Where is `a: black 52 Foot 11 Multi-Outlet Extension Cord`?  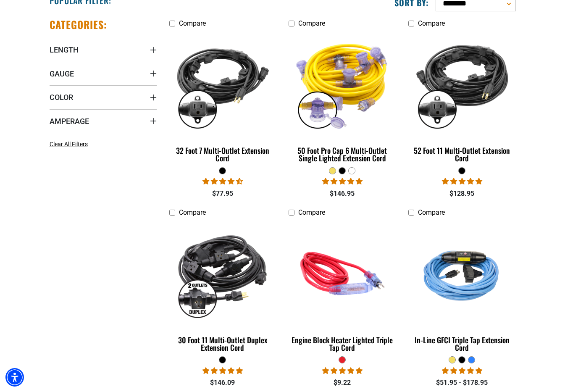
a: black 52 Foot 11 Multi-Outlet Extension Cord is located at coordinates (462, 99).